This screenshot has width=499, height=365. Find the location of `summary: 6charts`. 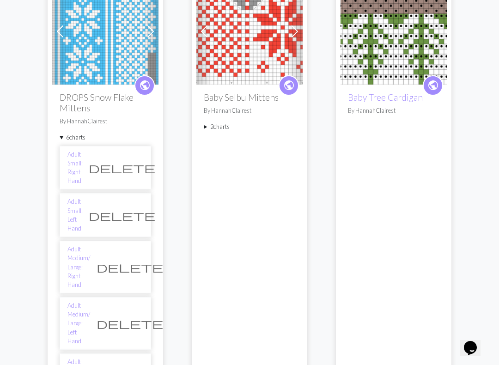

summary: 6charts is located at coordinates (105, 137).